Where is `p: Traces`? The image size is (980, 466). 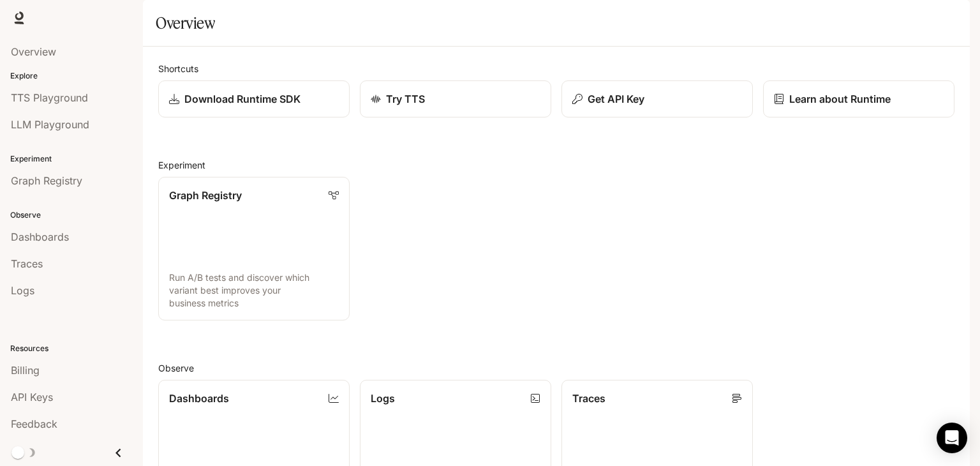 p: Traces is located at coordinates (589, 399).